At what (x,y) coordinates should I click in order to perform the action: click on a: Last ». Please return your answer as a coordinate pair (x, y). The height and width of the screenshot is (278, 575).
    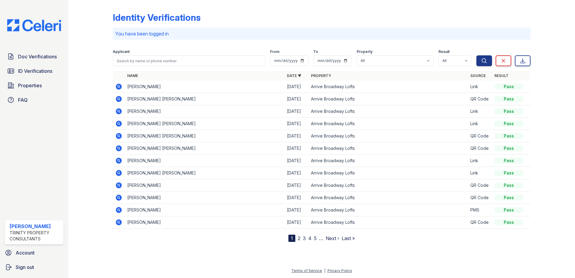
    Looking at the image, I should click on (348, 238).